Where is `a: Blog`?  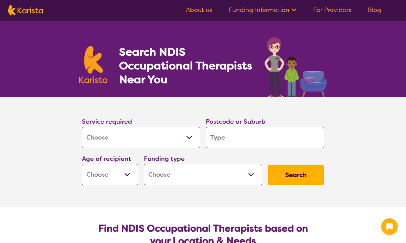
a: Blog is located at coordinates (374, 10).